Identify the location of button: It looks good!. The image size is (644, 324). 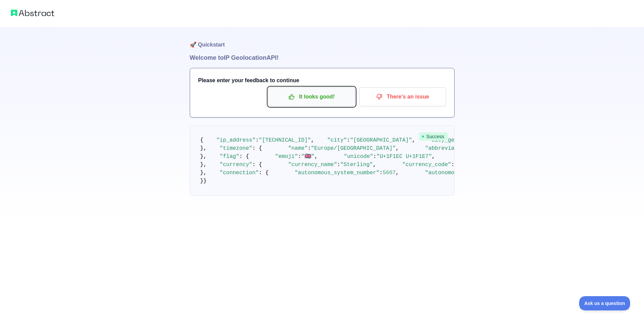
(312, 97).